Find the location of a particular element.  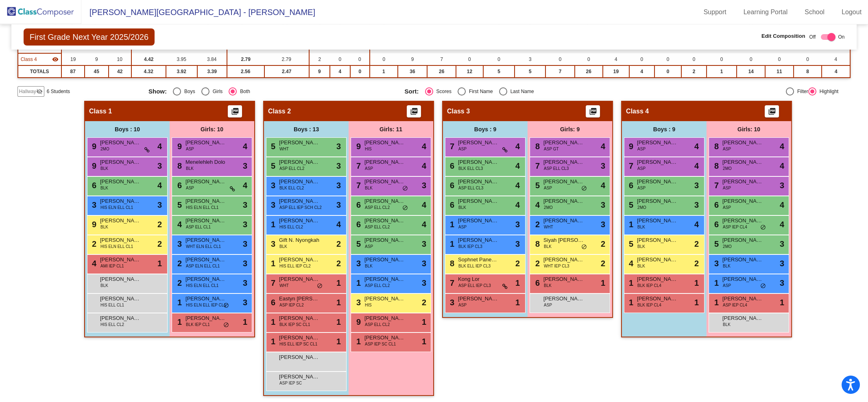

span: Off is located at coordinates (813, 37).